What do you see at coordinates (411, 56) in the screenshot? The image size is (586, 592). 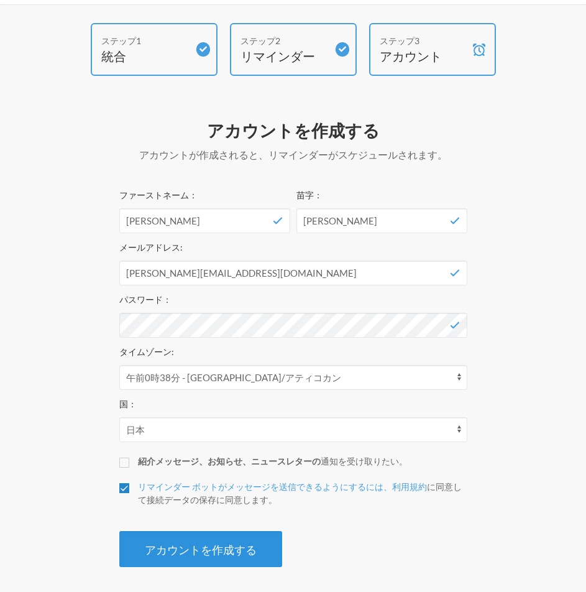 I see `font: アカウント` at bounding box center [411, 56].